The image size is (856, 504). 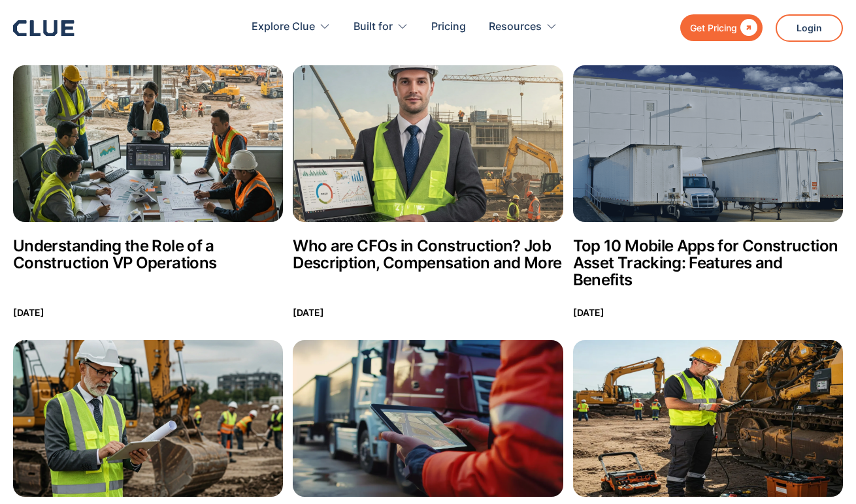 I want to click on img: 12 Must-Have Features for Construction Fleet Tracking Apps, so click(x=428, y=418).